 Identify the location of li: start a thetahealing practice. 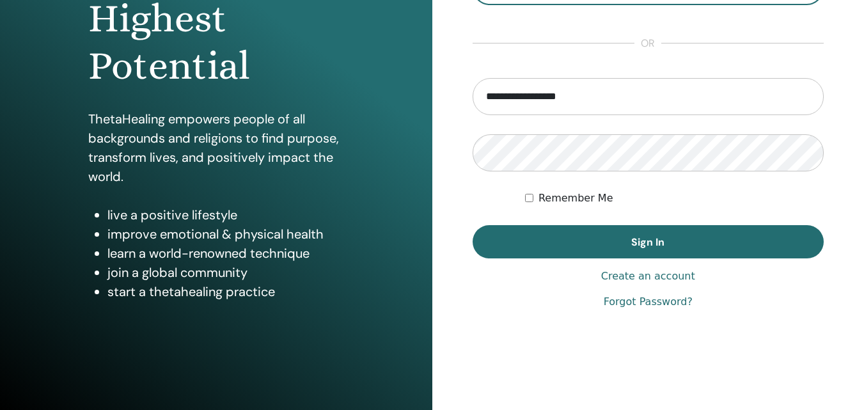
(226, 292).